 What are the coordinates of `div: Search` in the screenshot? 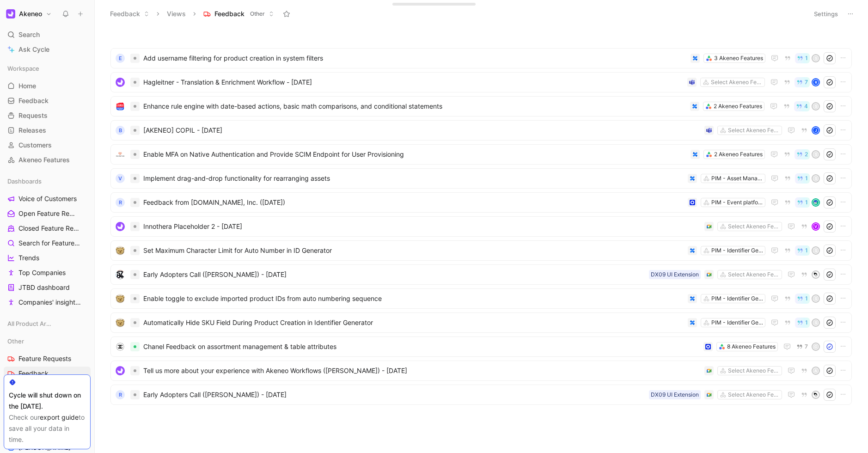 It's located at (47, 34).